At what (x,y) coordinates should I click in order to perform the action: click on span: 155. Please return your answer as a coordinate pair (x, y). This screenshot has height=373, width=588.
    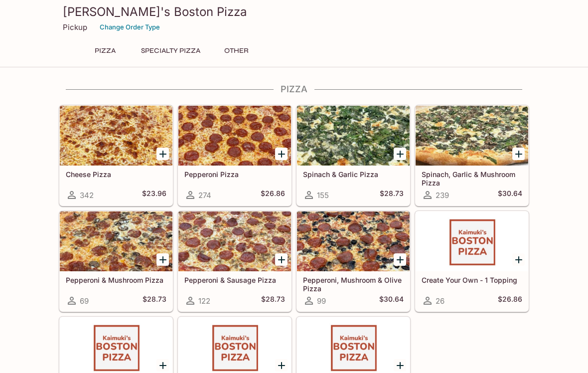
    Looking at the image, I should click on (323, 195).